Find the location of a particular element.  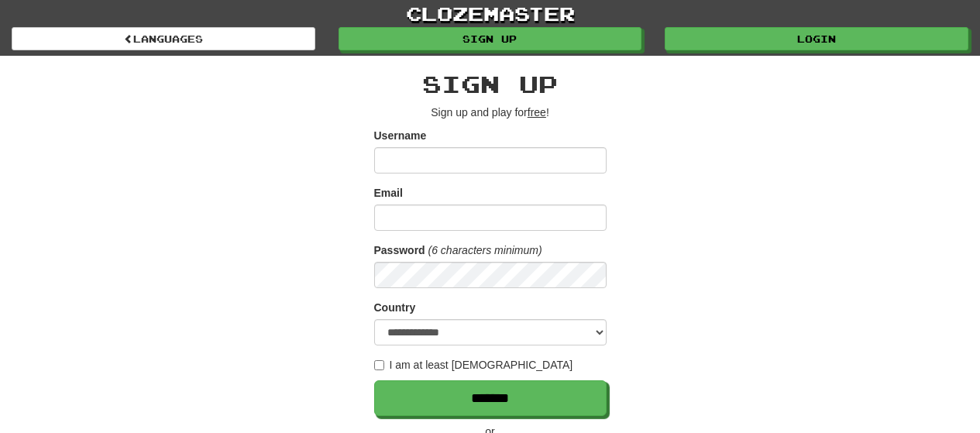

p: Sign up and play for ! is located at coordinates (491, 112).